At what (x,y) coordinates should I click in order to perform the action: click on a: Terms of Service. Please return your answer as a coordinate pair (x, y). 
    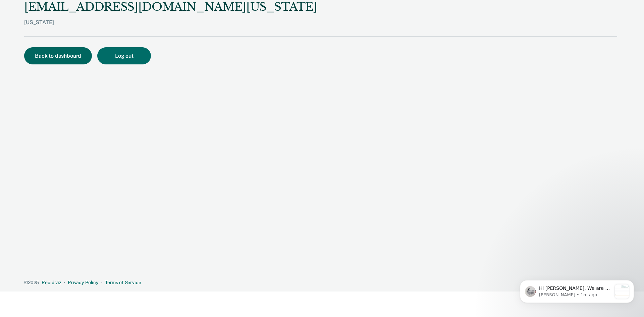
    Looking at the image, I should click on (123, 283).